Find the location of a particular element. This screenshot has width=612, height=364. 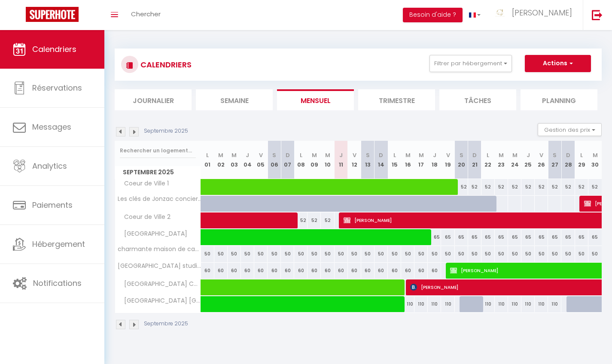

th: 30 is located at coordinates (595, 159).